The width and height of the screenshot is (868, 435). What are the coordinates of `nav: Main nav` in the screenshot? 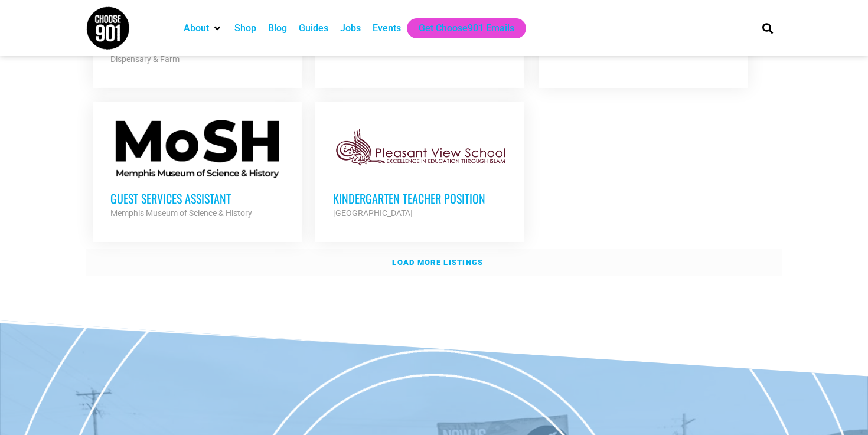 It's located at (460, 29).